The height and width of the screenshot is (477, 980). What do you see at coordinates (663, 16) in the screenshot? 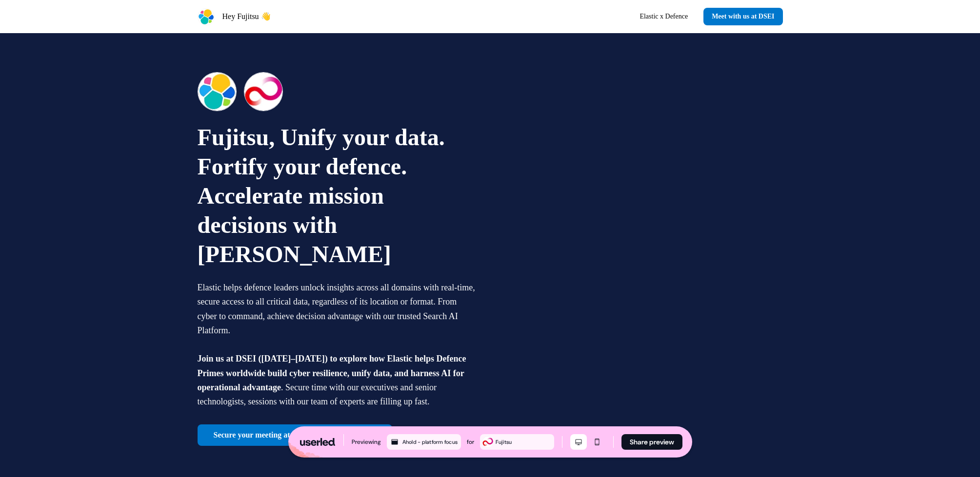
I see `a: Elastic x Defence` at bounding box center [663, 16].